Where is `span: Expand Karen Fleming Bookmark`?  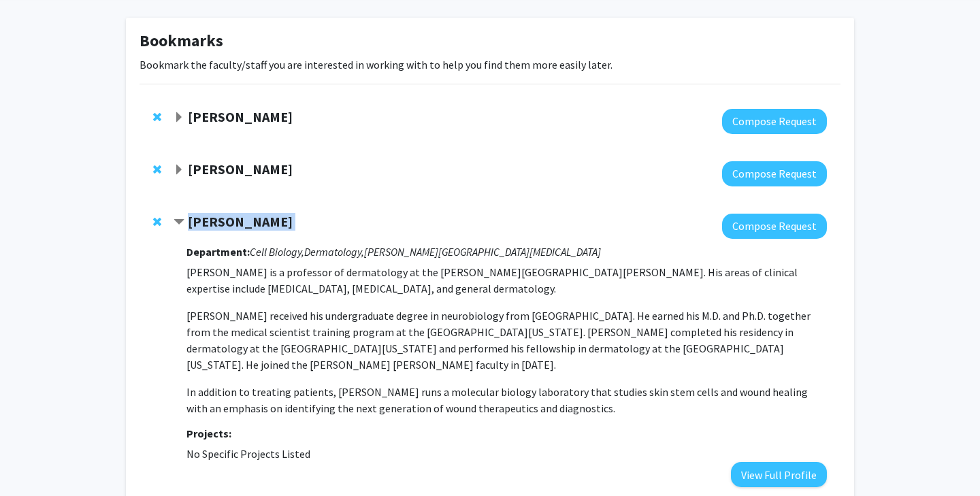 span: Expand Karen Fleming Bookmark is located at coordinates (179, 170).